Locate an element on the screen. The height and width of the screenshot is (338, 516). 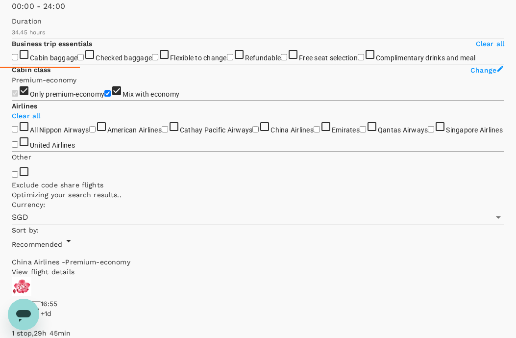
span: +1d is located at coordinates (46, 313).